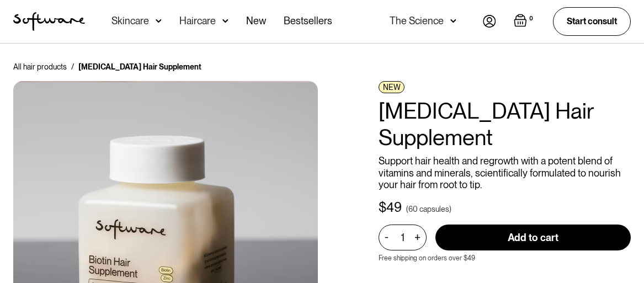  I want to click on div: 0, so click(531, 19).